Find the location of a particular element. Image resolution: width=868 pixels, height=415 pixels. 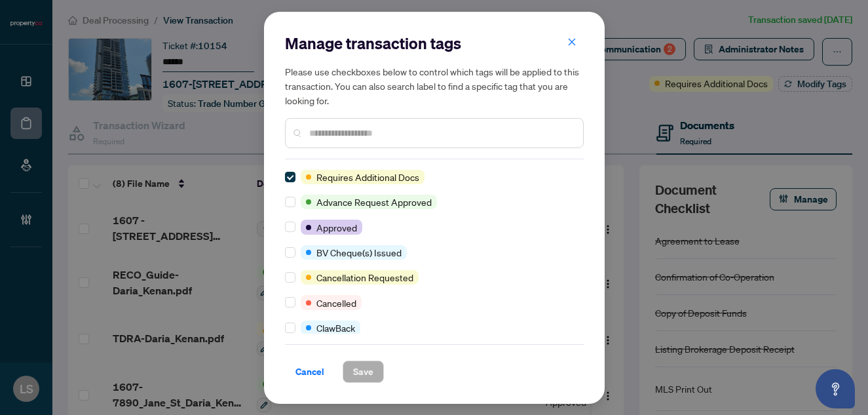

span: close is located at coordinates (572, 42).